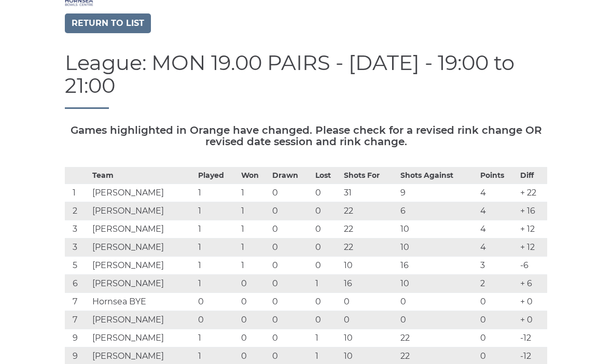 The image size is (612, 364). Describe the element at coordinates (108, 24) in the screenshot. I see `a: Return to list` at that location.